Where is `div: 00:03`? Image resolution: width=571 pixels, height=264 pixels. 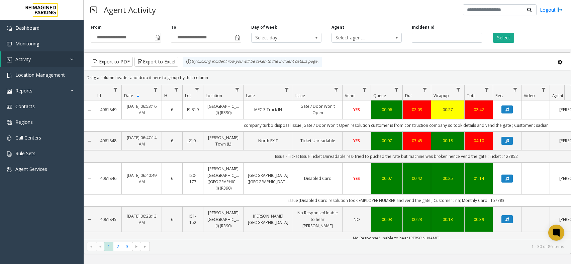 div: 00:03 is located at coordinates (386, 220).